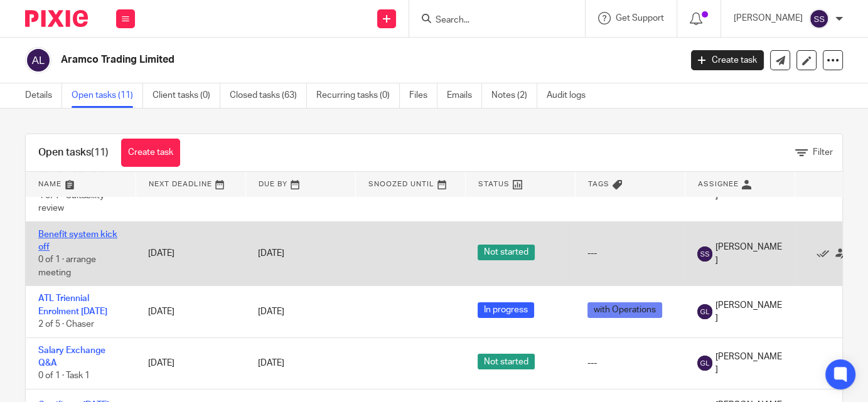  Describe the element at coordinates (186, 96) in the screenshot. I see `a: Client tasks (0)` at that location.